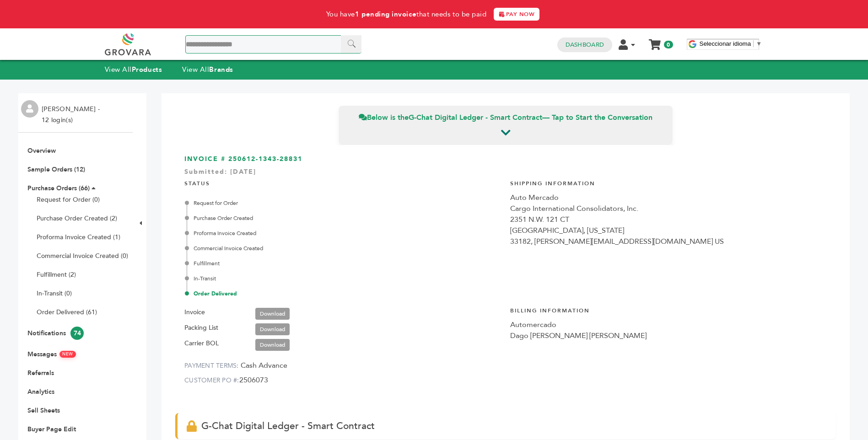  Describe the element at coordinates (42, 150) in the screenshot. I see `a: Overview` at that location.